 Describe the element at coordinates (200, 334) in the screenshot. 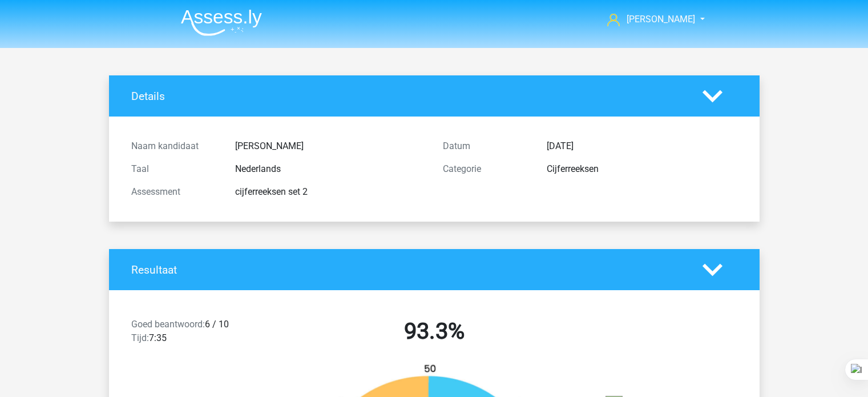

I see `div: 6 / 10 7:35` at that location.